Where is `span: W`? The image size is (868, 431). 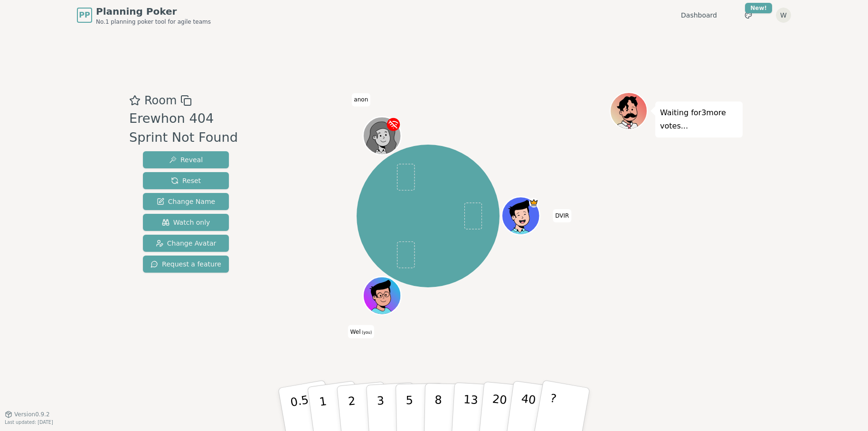
span: W is located at coordinates (784, 15).